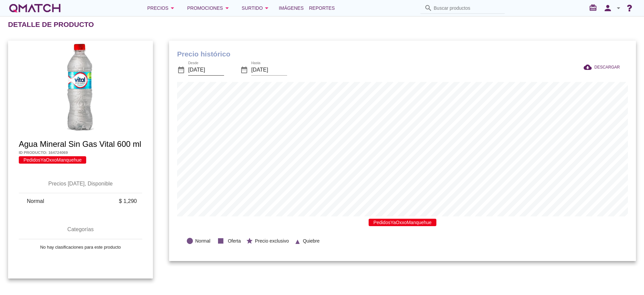  Describe the element at coordinates (112, 201) in the screenshot. I see `td: $ 1,290` at that location.